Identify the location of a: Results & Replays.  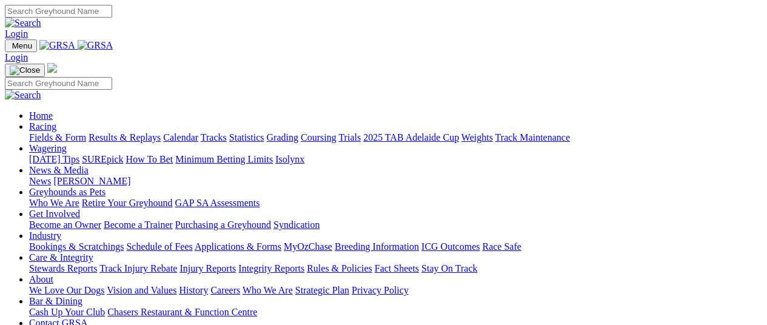
(124, 137).